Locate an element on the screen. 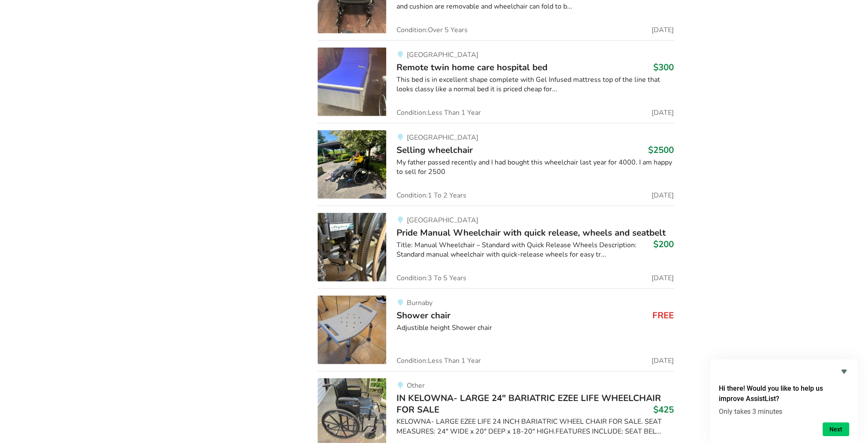  h3: $300 is located at coordinates (663, 67).